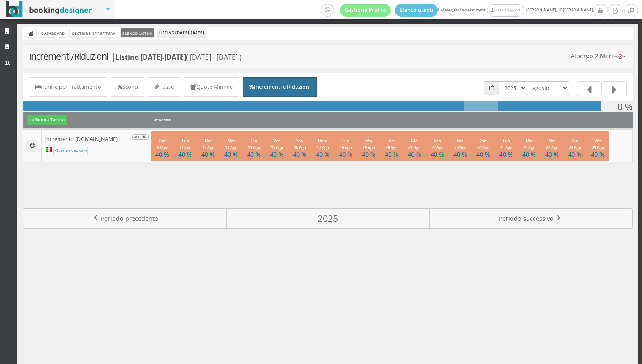 This screenshot has width=642, height=364. What do you see at coordinates (300, 146) in the screenshot?
I see `button: Sab16 Ago 40 %` at bounding box center [300, 146].